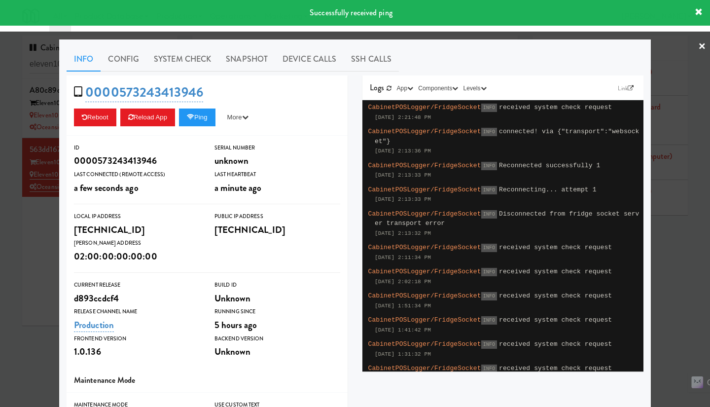 The image size is (710, 407). Describe the element at coordinates (136, 351) in the screenshot. I see `div: 1.0.136` at that location.